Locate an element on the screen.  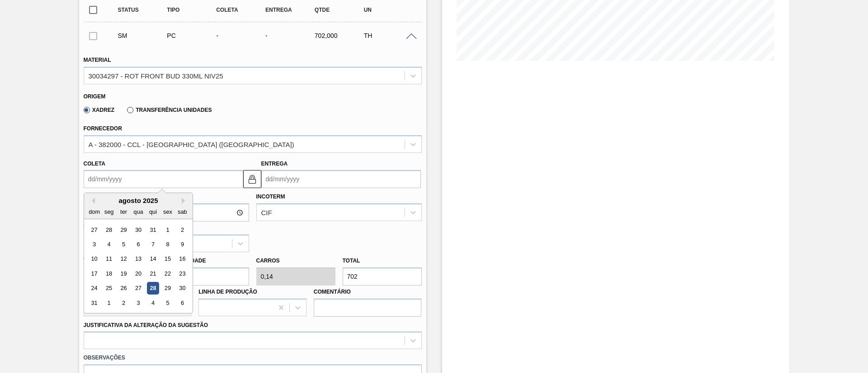
label: Entrega is located at coordinates (274, 164).